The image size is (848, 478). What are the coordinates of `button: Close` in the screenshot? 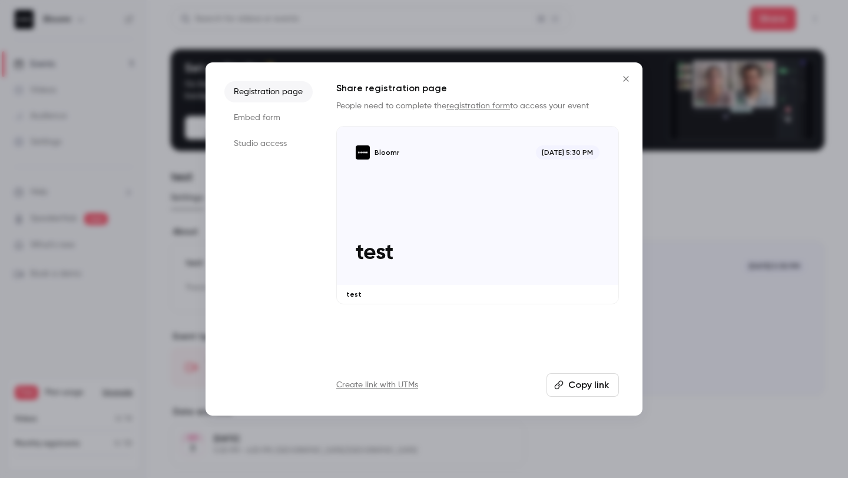 It's located at (626, 79).